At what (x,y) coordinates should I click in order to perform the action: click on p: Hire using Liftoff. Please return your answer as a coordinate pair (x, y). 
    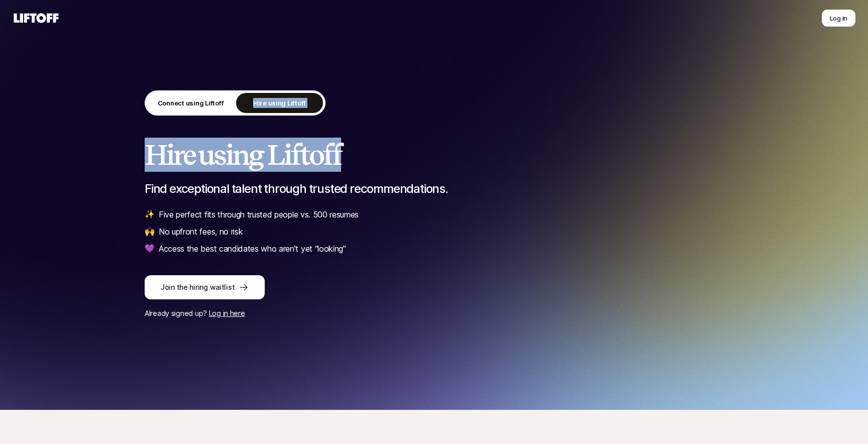
    Looking at the image, I should click on (280, 103).